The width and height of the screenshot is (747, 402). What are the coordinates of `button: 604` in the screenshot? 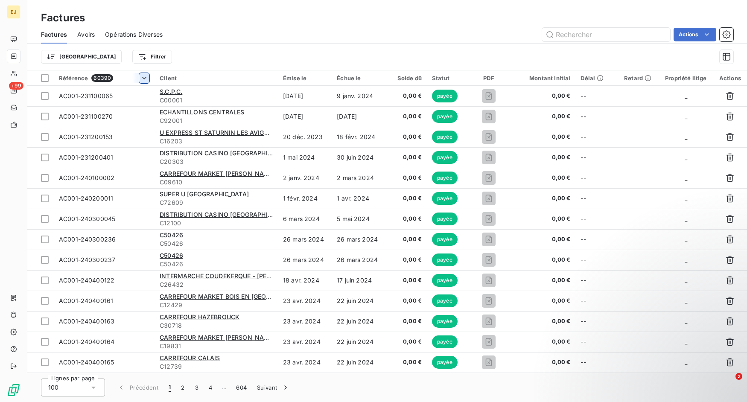 It's located at (241, 387).